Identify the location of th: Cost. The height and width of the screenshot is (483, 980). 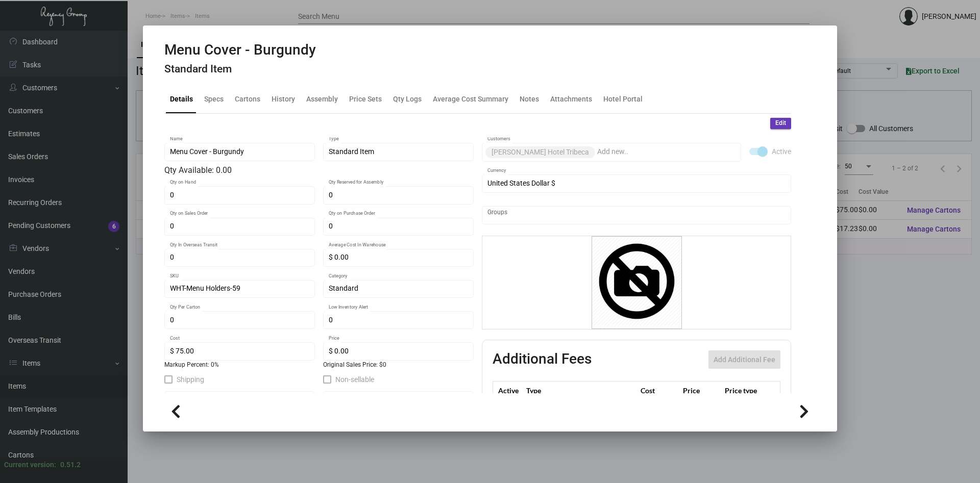
(659, 391).